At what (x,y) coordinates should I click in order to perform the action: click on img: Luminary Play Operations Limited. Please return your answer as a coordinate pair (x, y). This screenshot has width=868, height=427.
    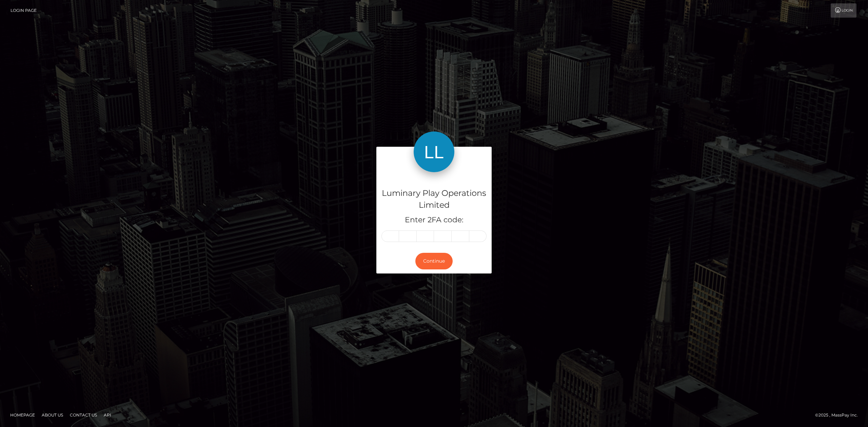
    Looking at the image, I should click on (434, 152).